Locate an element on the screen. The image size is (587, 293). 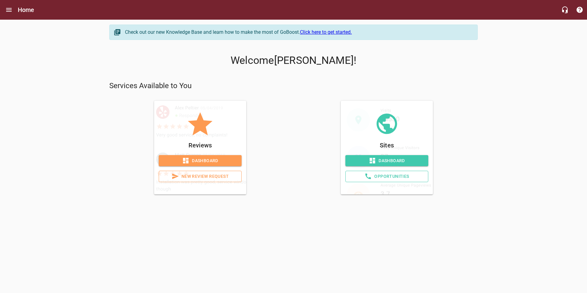
span: Opportunities is located at coordinates (387, 176).